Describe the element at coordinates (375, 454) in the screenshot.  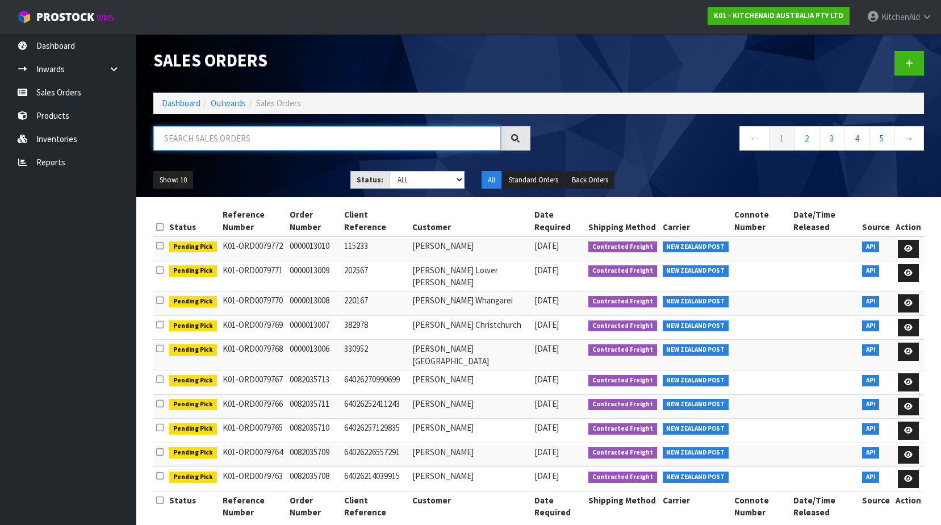
I see `td: 64026226557291` at that location.